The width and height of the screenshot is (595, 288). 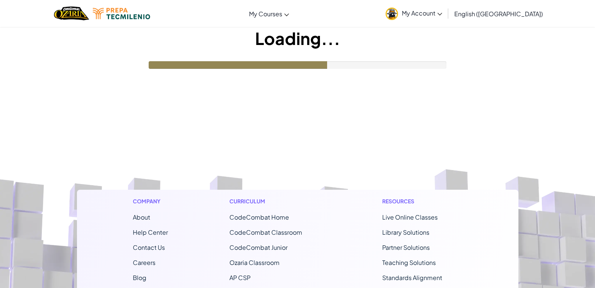 I want to click on img: avatar, so click(x=392, y=14).